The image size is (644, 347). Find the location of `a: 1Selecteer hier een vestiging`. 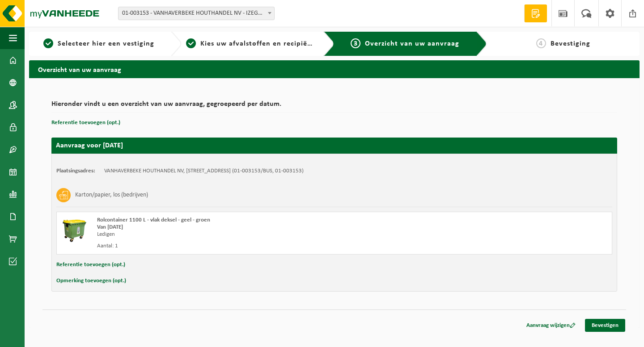

a: 1Selecteer hier een vestiging is located at coordinates (98, 44).